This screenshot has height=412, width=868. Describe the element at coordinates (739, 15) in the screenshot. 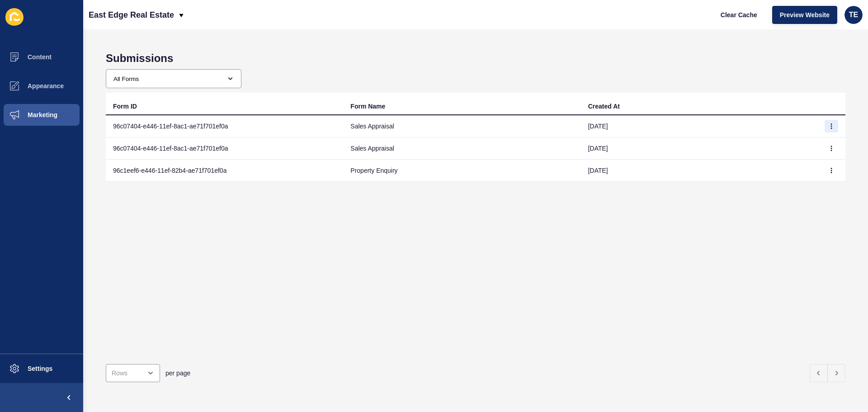

I see `span: Clear Cache` at that location.